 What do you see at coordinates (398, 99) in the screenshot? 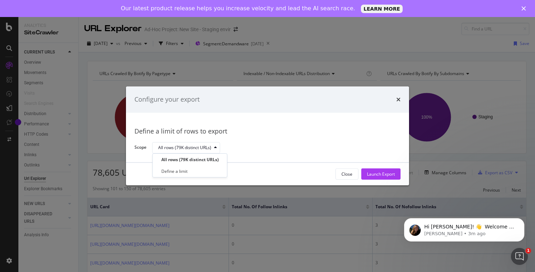
I see `div: times` at bounding box center [398, 99].